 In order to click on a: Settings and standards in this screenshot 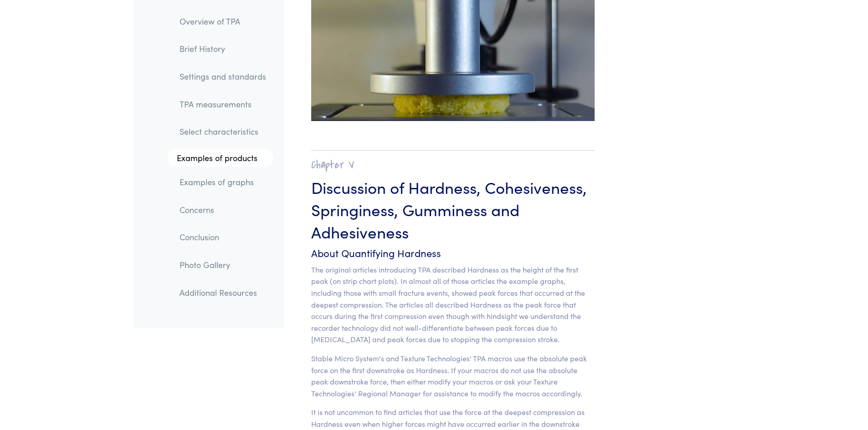, I will do `click(223, 76)`.